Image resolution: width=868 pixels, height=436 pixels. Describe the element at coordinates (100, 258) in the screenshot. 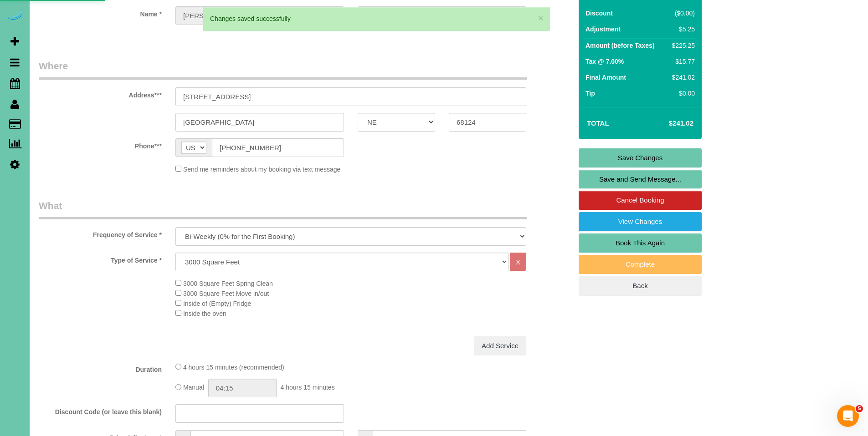

I see `label: Type of Service *` at that location.